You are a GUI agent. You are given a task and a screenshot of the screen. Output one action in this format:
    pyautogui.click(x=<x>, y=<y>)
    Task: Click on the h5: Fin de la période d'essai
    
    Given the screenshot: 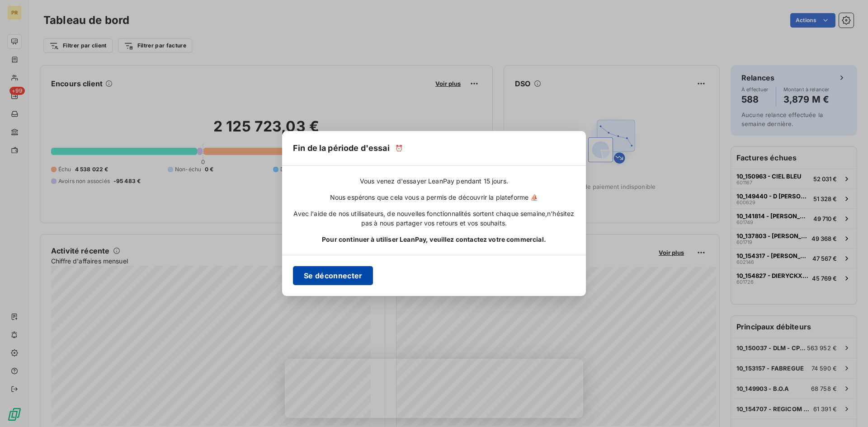 What is the action you would take?
    pyautogui.click(x=341, y=148)
    